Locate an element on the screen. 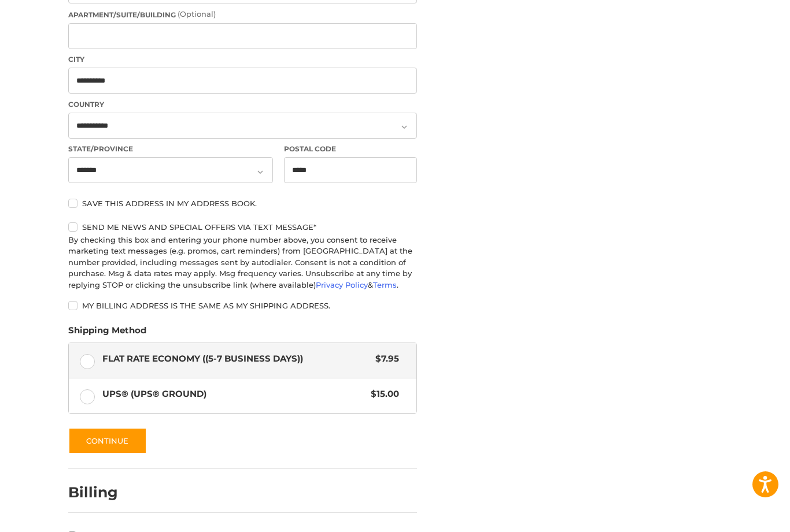 Image resolution: width=790 pixels, height=532 pixels. span: UPS® (UPS® Ground) is located at coordinates (233, 394).